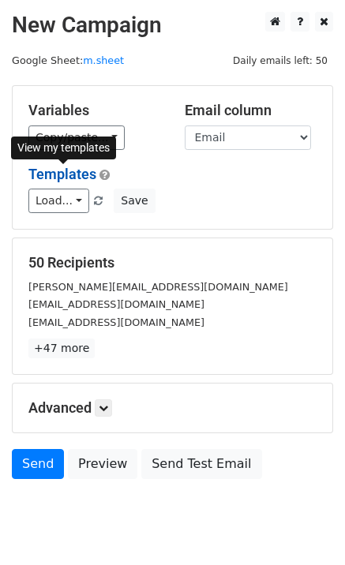  I want to click on span: Daily emails left: 50, so click(280, 61).